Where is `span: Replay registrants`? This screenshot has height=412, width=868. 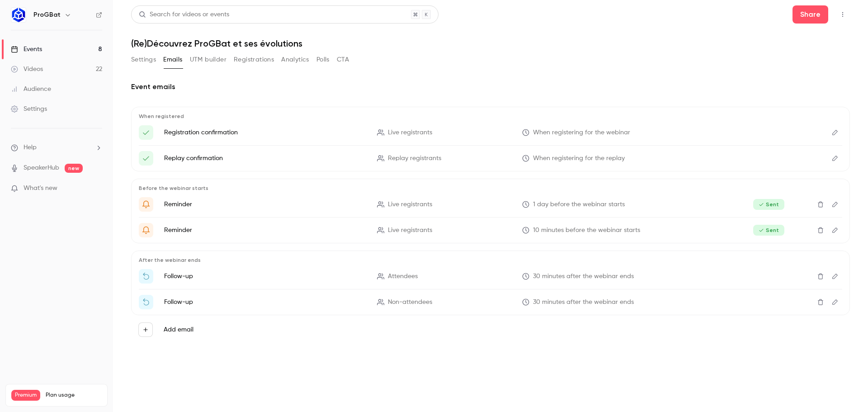
span: Replay registrants is located at coordinates (415, 158).